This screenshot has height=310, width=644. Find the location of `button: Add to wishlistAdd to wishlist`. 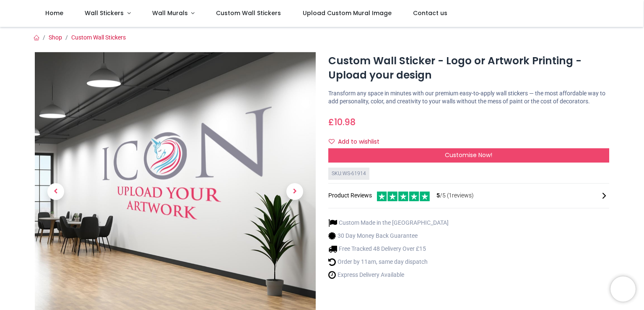

button: Add to wishlistAdd to wishlist is located at coordinates (357, 142).